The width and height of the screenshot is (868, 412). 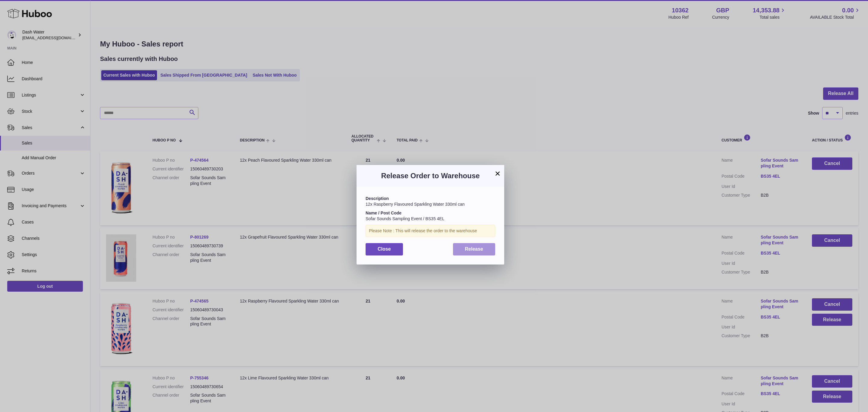 I want to click on span: Release, so click(x=474, y=249).